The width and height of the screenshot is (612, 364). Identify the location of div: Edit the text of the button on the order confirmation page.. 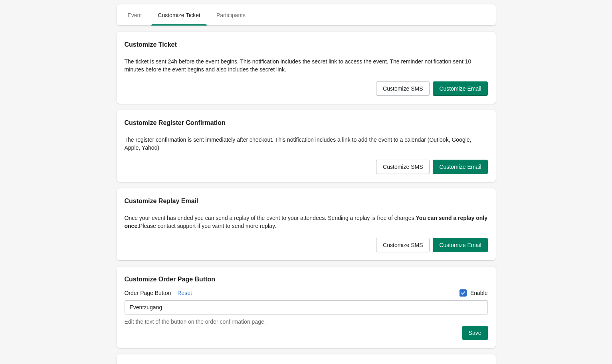
(306, 322).